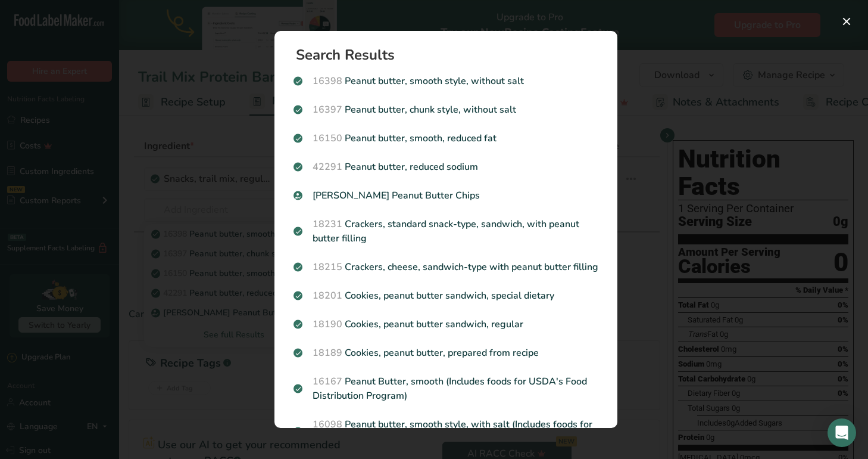 This screenshot has width=868, height=459. I want to click on span: 16397, so click(328, 110).